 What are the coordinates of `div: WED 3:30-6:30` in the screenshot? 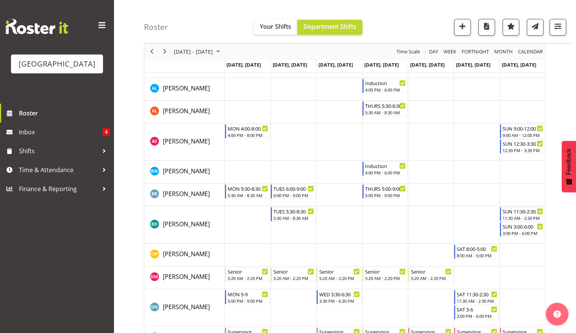 It's located at (339, 294).